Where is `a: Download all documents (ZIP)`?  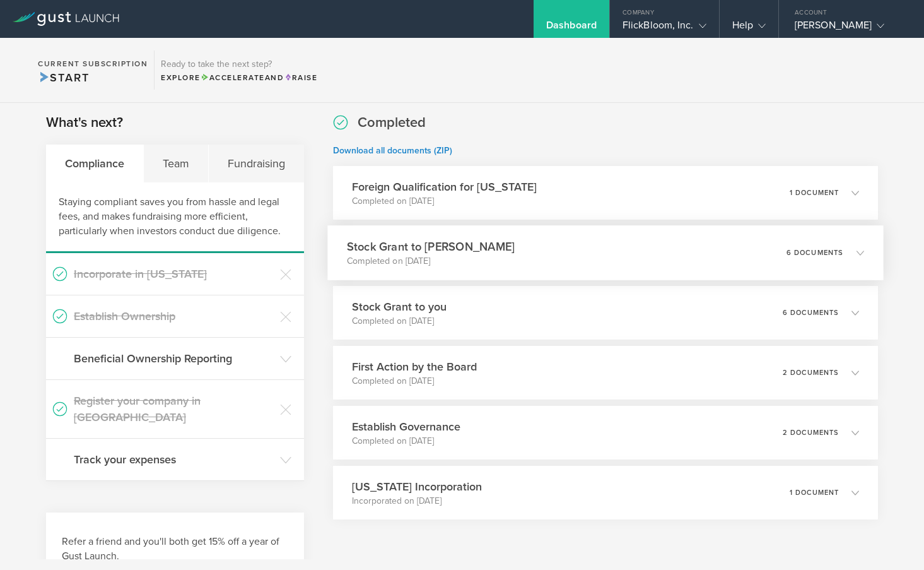
a: Download all documents (ZIP) is located at coordinates (392, 150).